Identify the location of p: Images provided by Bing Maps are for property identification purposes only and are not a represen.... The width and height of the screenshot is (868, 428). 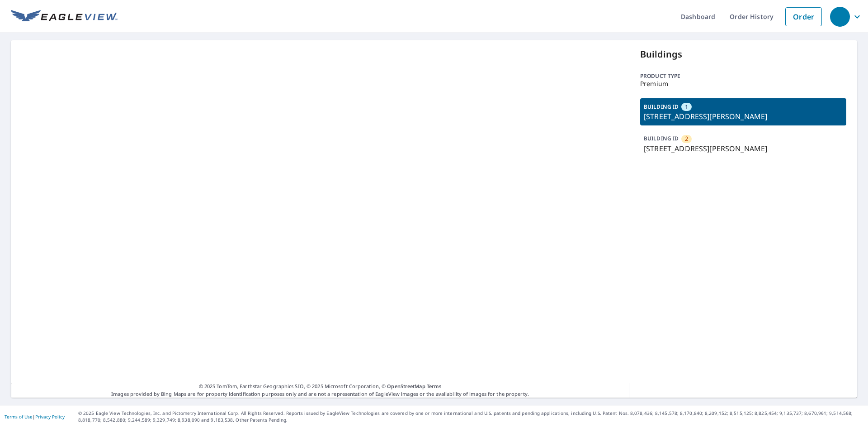
(320, 389).